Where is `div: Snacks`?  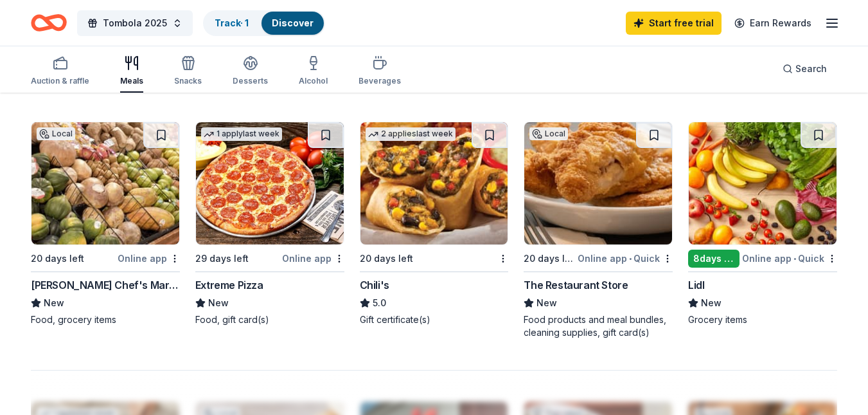
div: Snacks is located at coordinates (188, 81).